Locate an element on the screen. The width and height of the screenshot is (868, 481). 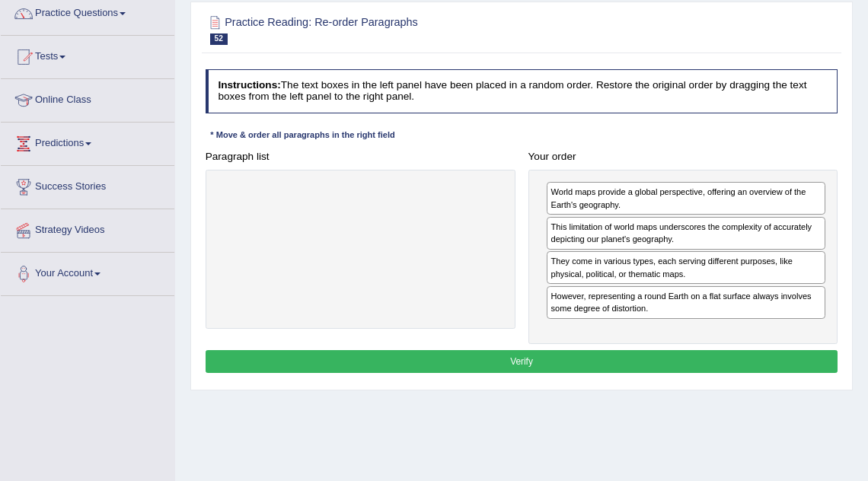
h4: Your order is located at coordinates (683, 157).